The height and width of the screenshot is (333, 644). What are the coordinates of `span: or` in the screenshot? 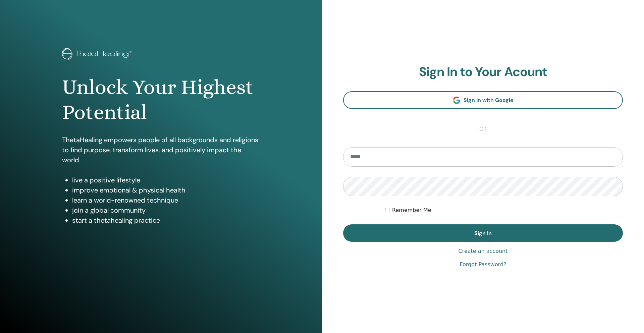 It's located at (483, 129).